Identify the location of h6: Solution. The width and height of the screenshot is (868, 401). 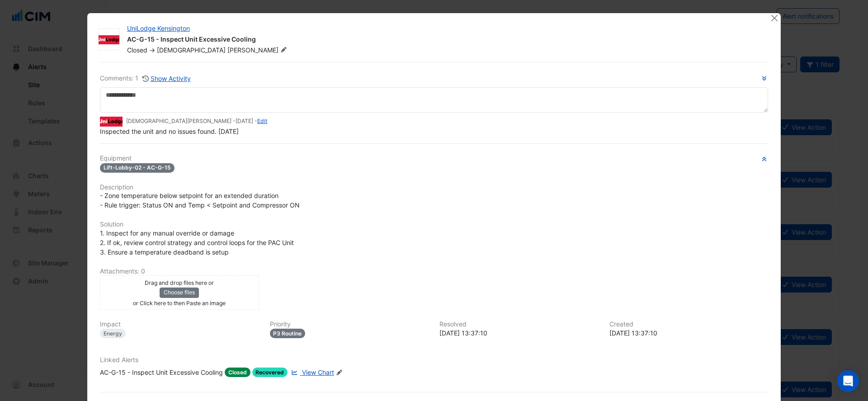
(434, 224).